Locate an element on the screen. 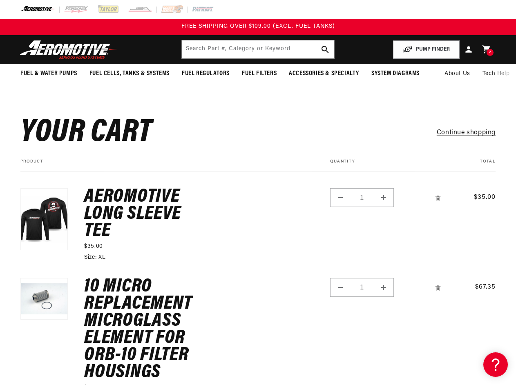 Image resolution: width=516 pixels, height=385 pixels. dt: Size: is located at coordinates (90, 258).